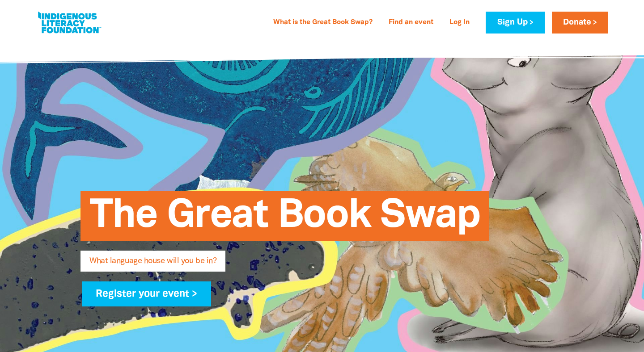 The image size is (644, 352). Describe the element at coordinates (580, 23) in the screenshot. I see `a: Donate` at that location.